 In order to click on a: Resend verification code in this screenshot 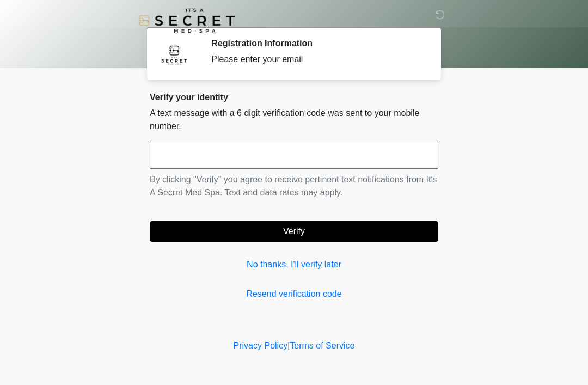, I will do `click(294, 294)`.